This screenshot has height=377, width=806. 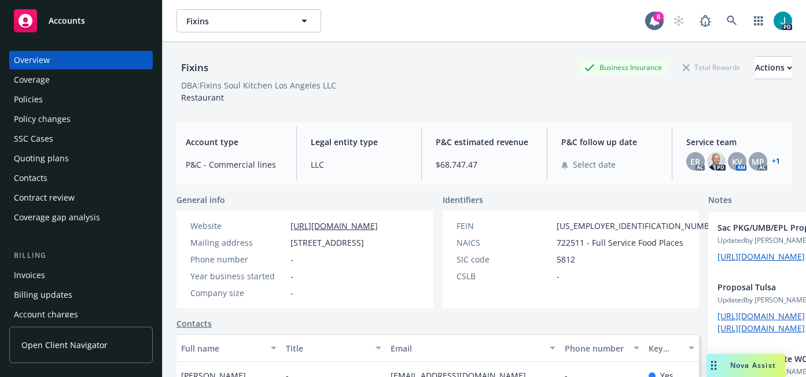 I want to click on a: Policy changes, so click(x=81, y=119).